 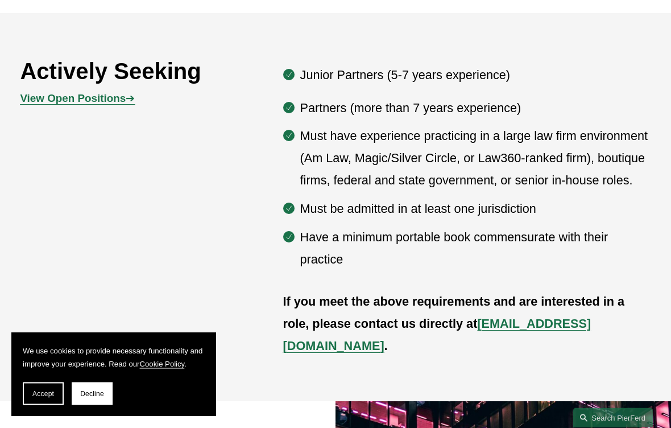 What do you see at coordinates (73, 98) in the screenshot?
I see `strong: View Open Positions` at bounding box center [73, 98].